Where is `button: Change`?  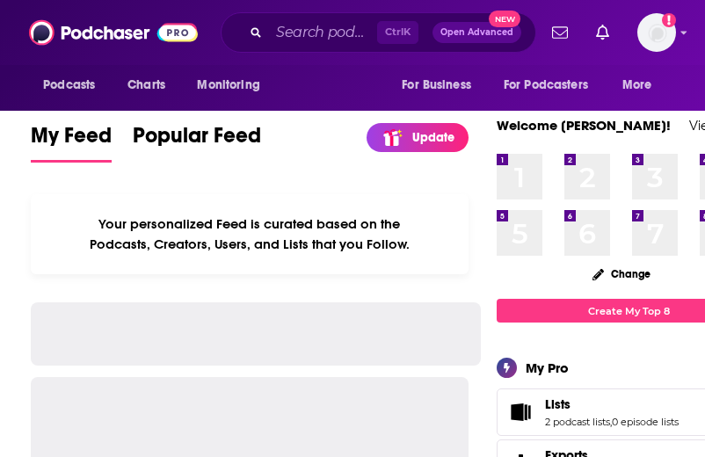
button: Change is located at coordinates (622, 273).